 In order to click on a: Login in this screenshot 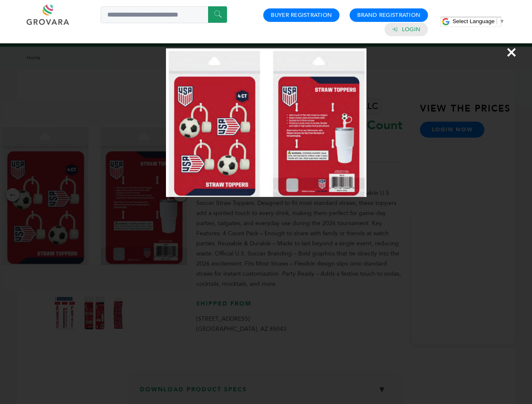, I will do `click(411, 29)`.